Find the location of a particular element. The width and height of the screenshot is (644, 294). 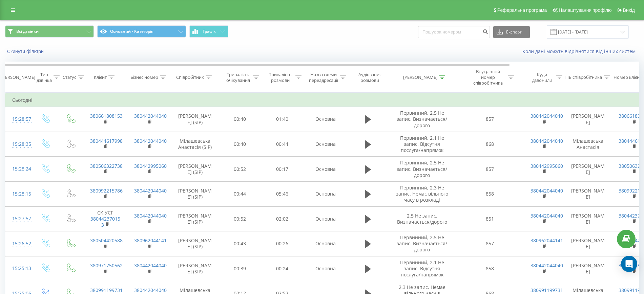

td: 00:17 is located at coordinates (282, 170).